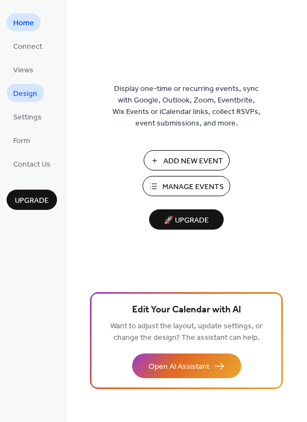  I want to click on button: Add New Event, so click(186, 160).